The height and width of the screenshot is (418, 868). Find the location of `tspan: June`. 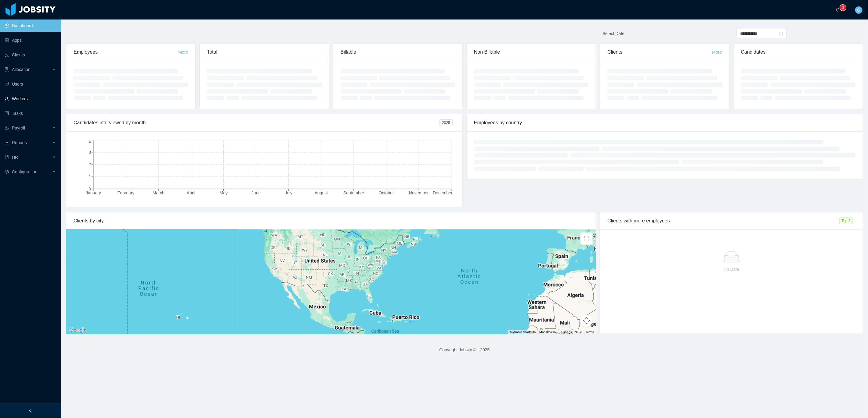

tspan: June is located at coordinates (256, 193).